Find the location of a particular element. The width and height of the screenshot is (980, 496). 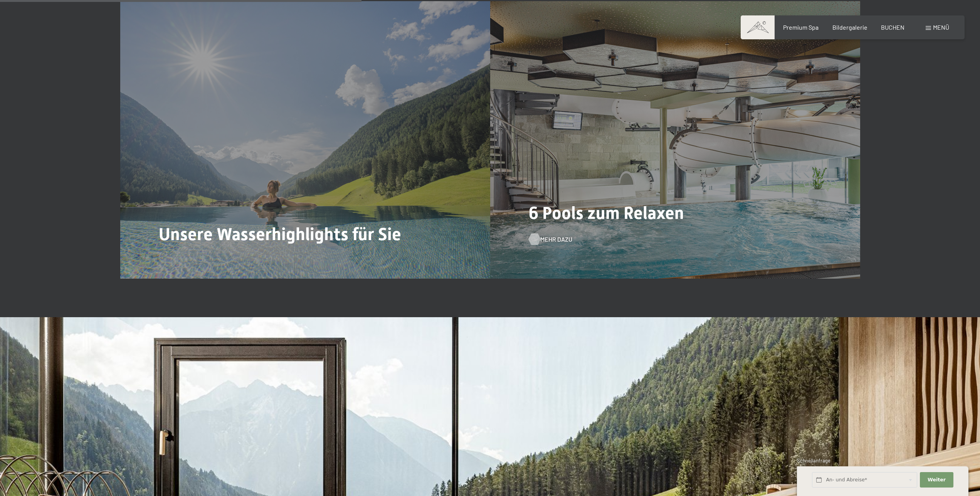

a: BUCHEN is located at coordinates (893, 27).